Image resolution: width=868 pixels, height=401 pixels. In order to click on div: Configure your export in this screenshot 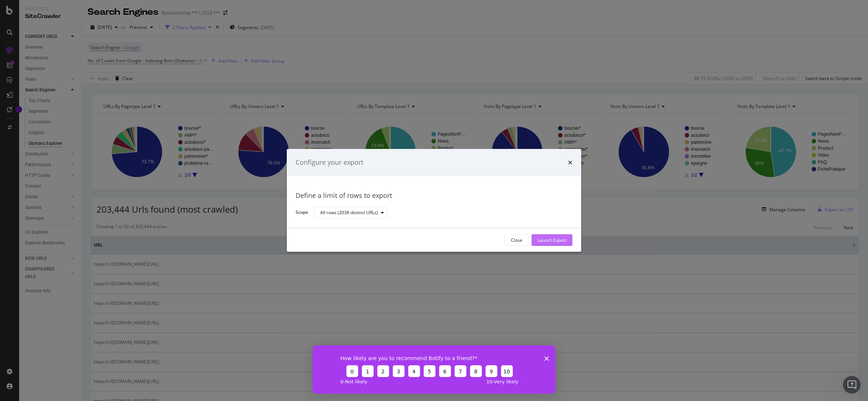, I will do `click(329, 163)`.